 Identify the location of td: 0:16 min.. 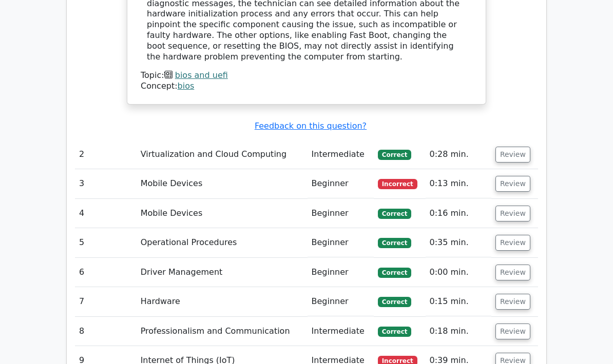
(459, 214).